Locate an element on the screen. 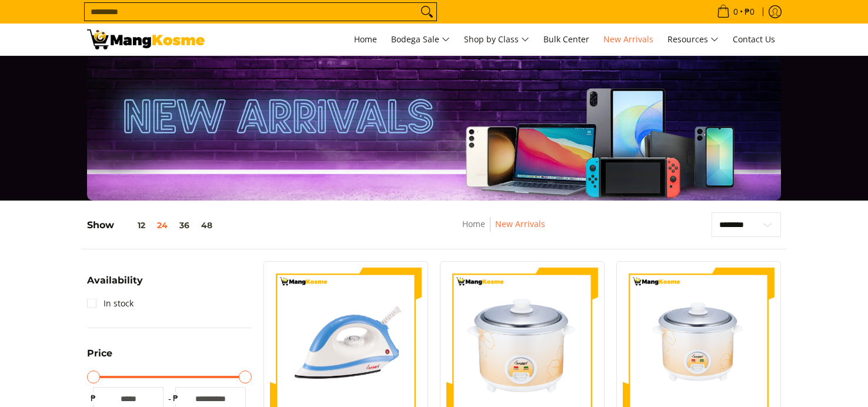 Image resolution: width=868 pixels, height=407 pixels. button: 12 is located at coordinates (133, 225).